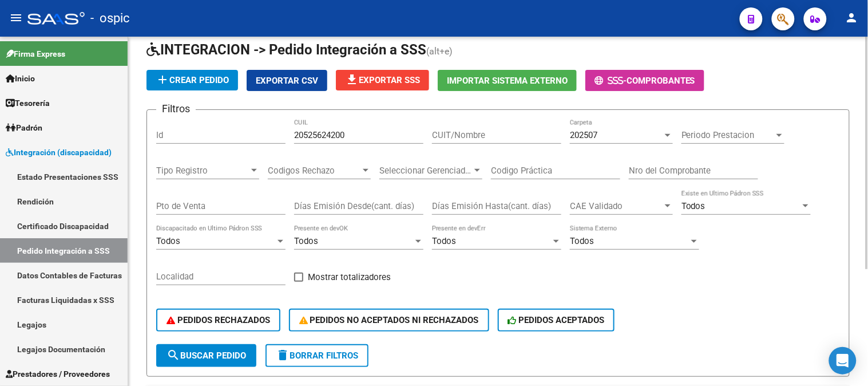 The width and height of the screenshot is (868, 386). Describe the element at coordinates (382, 80) in the screenshot. I see `button: Exportar SSS` at that location.